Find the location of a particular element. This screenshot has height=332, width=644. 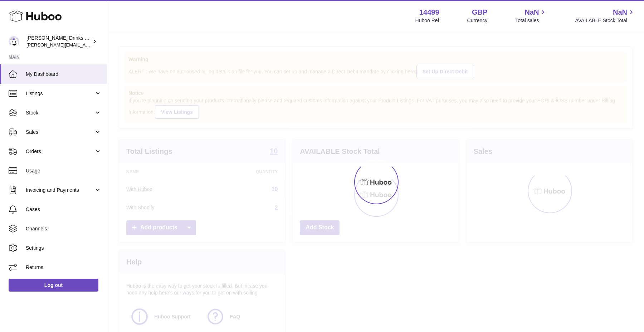

span: My Dashboard is located at coordinates (63, 74).